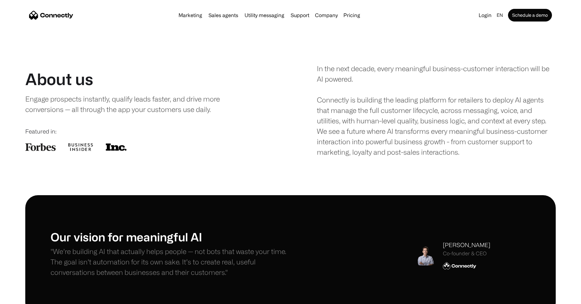 The height and width of the screenshot is (304, 581). I want to click on ul: Language list, so click(25, 297).